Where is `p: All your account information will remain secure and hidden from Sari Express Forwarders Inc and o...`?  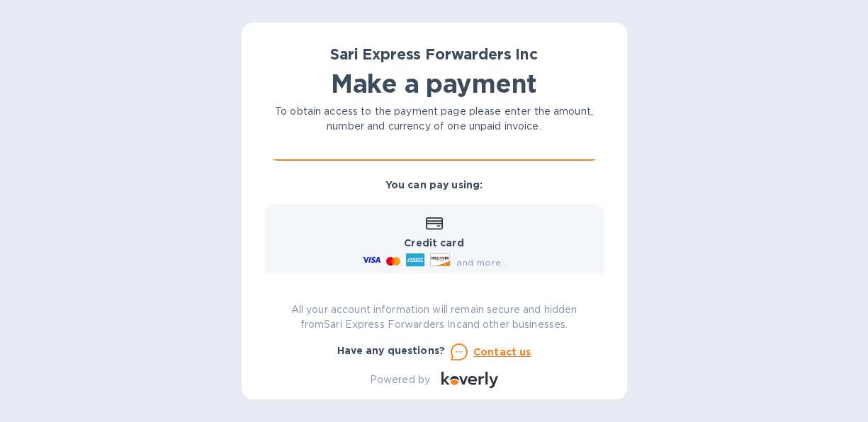 p: All your account information will remain secure and hidden from Sari Express Forwarders Inc and o... is located at coordinates (435, 317).